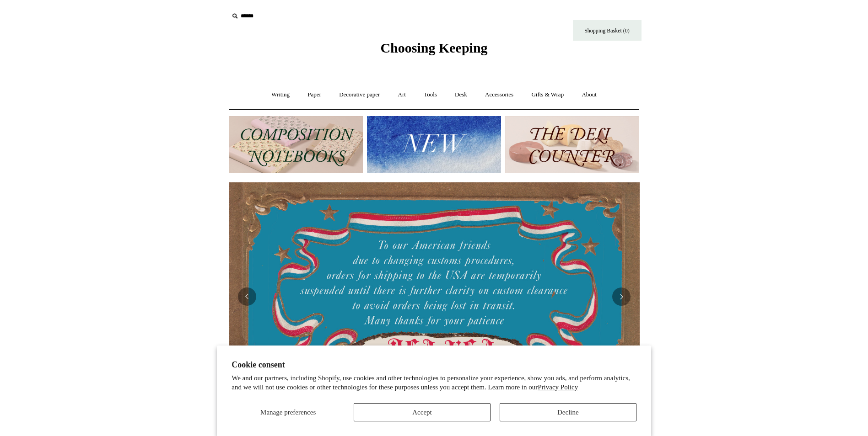  What do you see at coordinates (572, 145) in the screenshot?
I see `img: The Deli Counter` at bounding box center [572, 145].